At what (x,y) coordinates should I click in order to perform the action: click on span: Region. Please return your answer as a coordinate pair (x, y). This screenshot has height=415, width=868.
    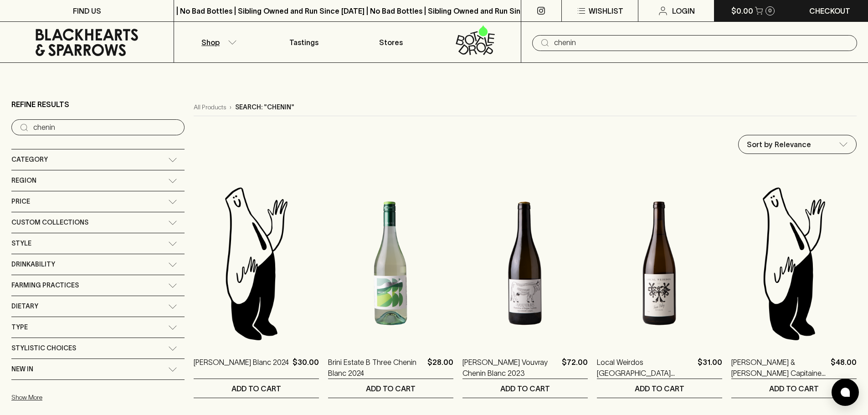
    Looking at the image, I should click on (24, 180).